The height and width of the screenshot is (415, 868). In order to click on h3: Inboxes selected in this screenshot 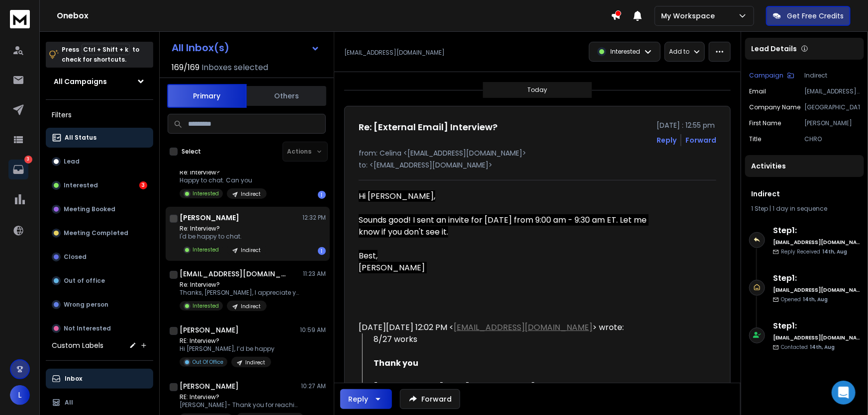, I will do `click(235, 68)`.